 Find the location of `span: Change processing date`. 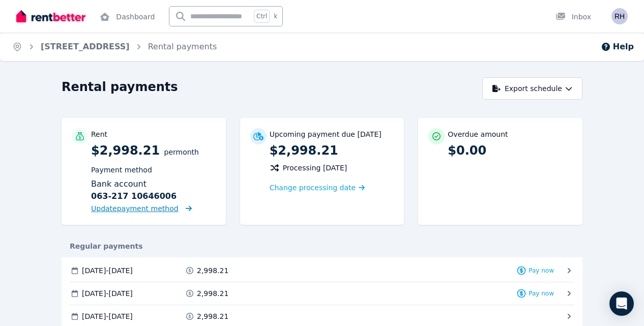

span: Change processing date is located at coordinates (313, 188).